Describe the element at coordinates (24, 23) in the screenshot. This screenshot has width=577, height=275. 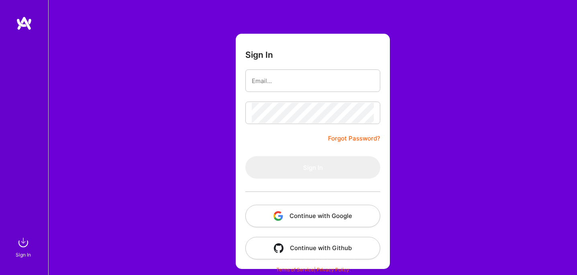
I see `img: logo` at that location.